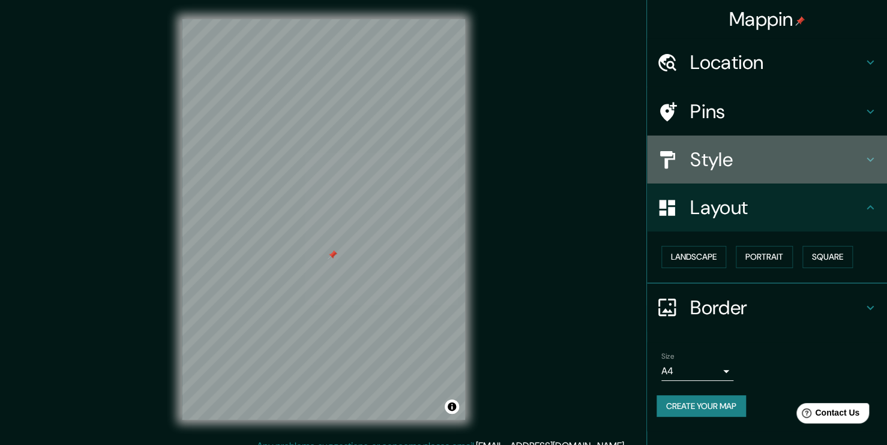  I want to click on h4: Layout, so click(776, 208).